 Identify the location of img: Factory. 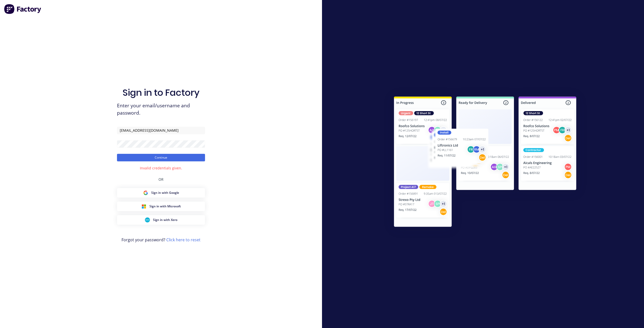
(23, 9).